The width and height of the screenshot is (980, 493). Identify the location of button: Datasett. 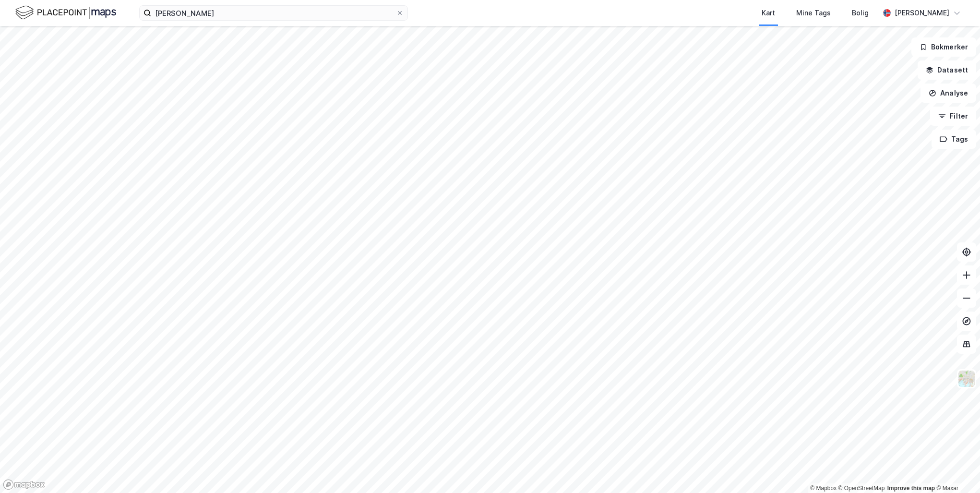
(946, 70).